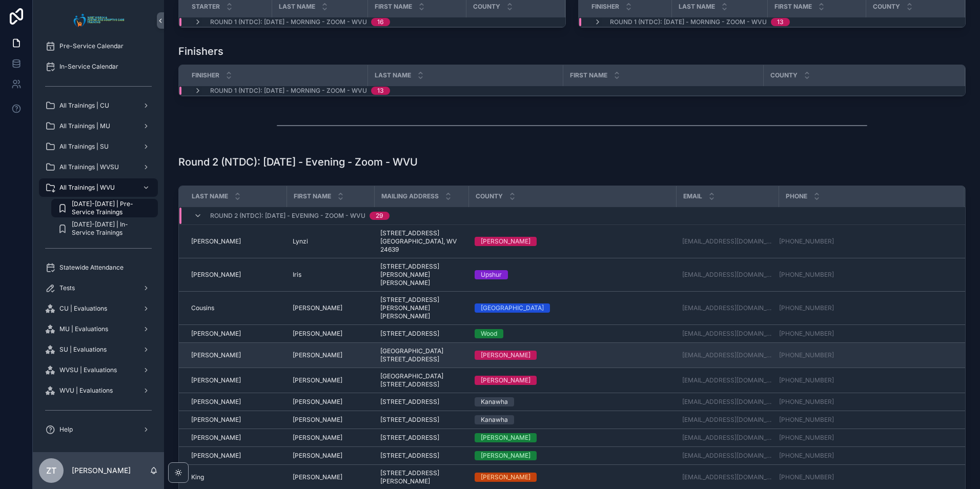 Image resolution: width=980 pixels, height=489 pixels. I want to click on span: SU | Evaluations, so click(83, 349).